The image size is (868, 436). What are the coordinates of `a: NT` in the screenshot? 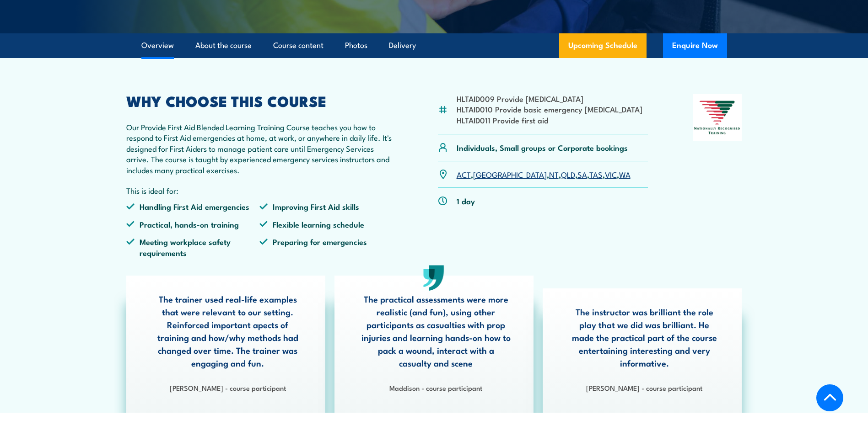 It's located at (554, 174).